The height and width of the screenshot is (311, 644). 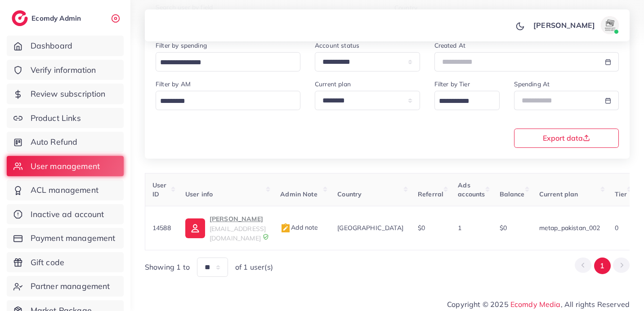 What do you see at coordinates (167, 267) in the screenshot?
I see `span: Showing 1 to` at bounding box center [167, 267].